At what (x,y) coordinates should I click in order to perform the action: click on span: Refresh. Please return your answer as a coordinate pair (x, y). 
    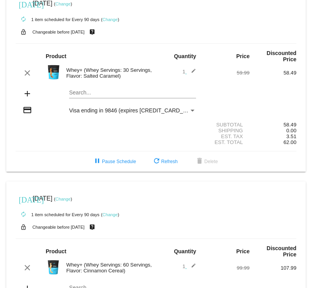
    Looking at the image, I should click on (165, 161).